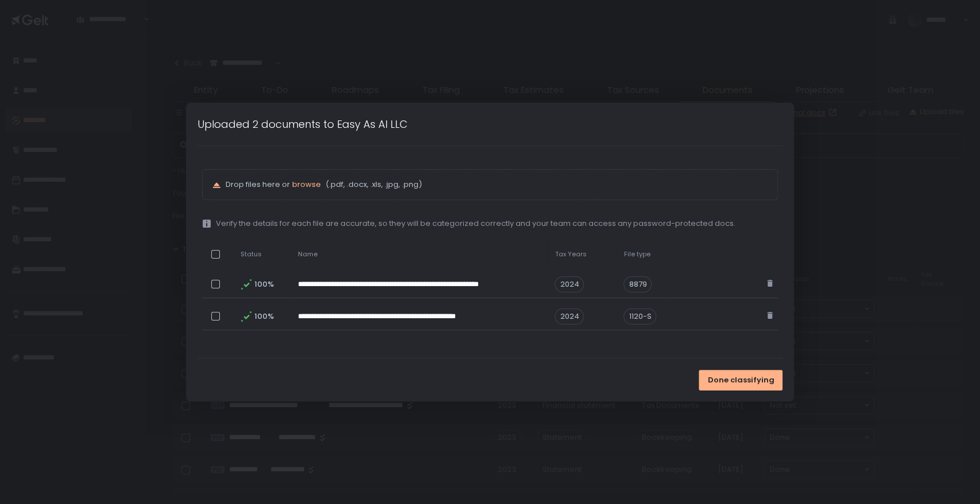 Image resolution: width=980 pixels, height=504 pixels. Describe the element at coordinates (306, 184) in the screenshot. I see `span: browse` at that location.